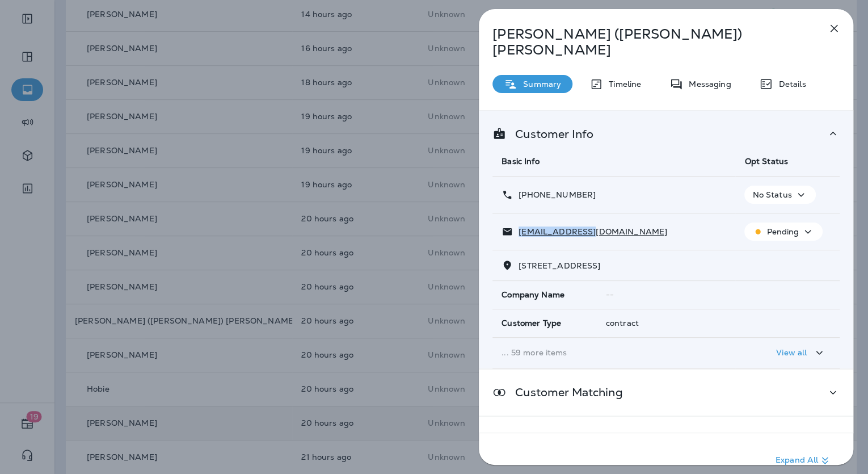  What do you see at coordinates (801, 352) in the screenshot?
I see `button: View all` at bounding box center [801, 352].